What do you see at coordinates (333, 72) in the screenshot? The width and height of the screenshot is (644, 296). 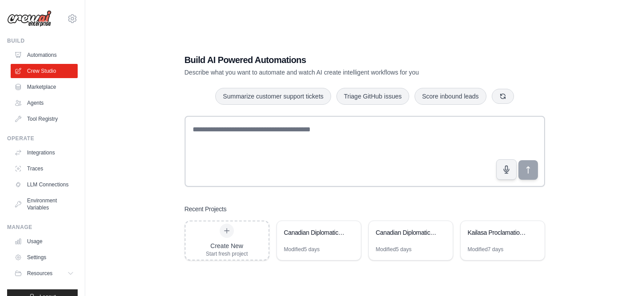 I see `p: Describe what you want to automate and watch AI create intelligent workflows for you` at bounding box center [333, 72].